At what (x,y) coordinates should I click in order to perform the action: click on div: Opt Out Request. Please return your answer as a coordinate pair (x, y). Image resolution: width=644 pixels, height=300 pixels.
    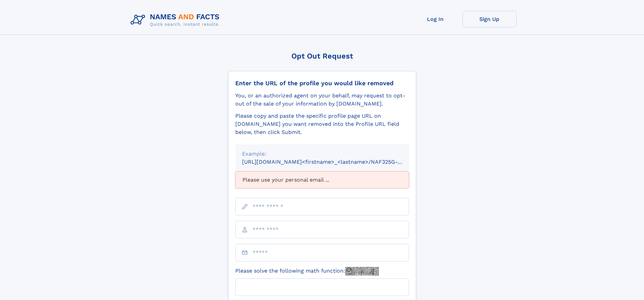
    Looking at the image, I should click on (322, 56).